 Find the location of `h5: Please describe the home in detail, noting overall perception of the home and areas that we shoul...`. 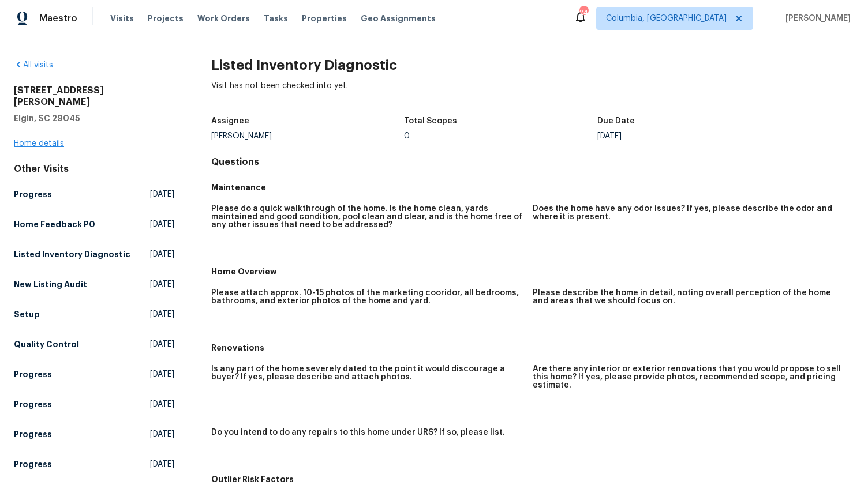

h5: Please describe the home in detail, noting overall perception of the home and areas that we shoul... is located at coordinates (688, 297).